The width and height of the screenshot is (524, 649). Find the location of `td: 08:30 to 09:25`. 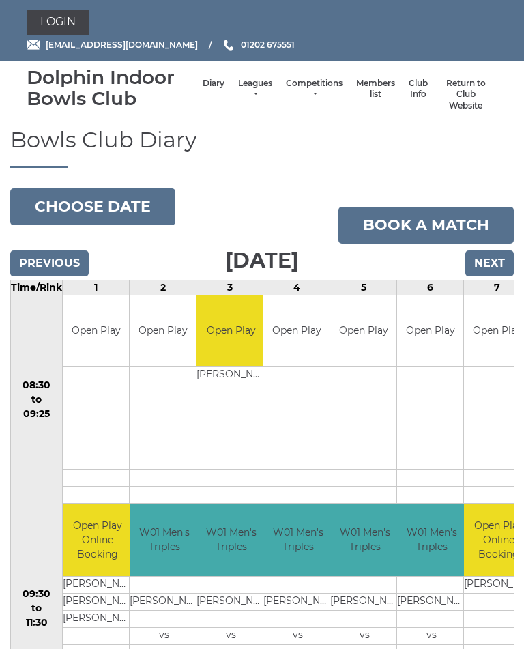

td: 08:30 to 09:25 is located at coordinates (37, 399).